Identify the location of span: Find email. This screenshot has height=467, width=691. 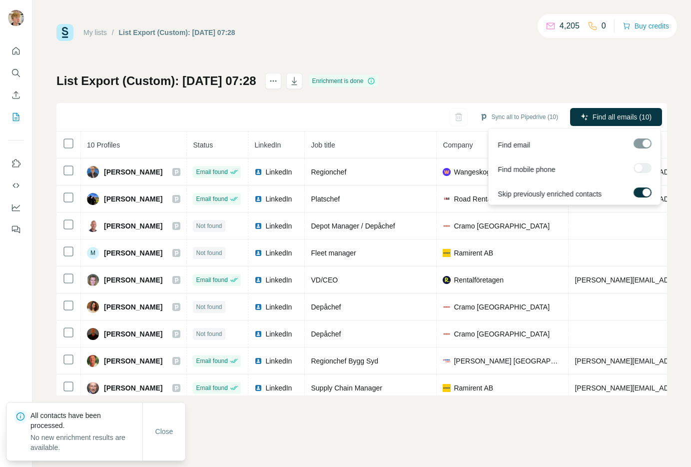
(514, 145).